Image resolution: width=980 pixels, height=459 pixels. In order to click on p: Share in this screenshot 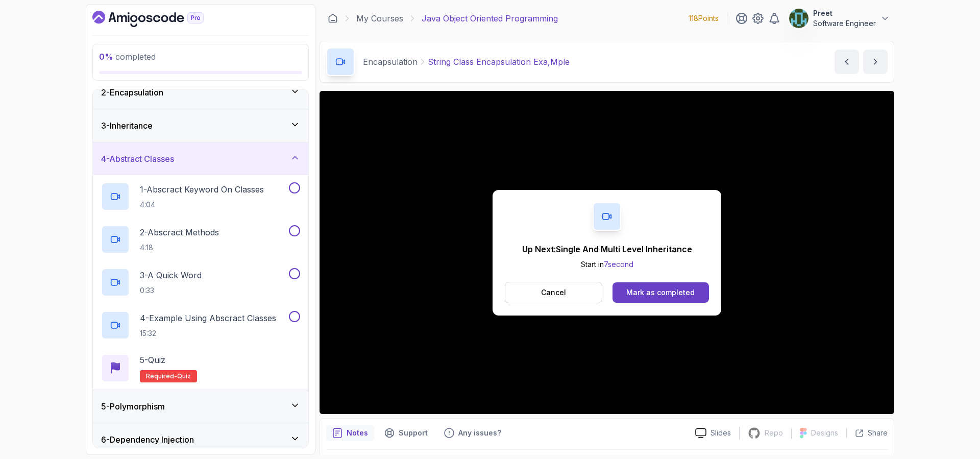, I will do `click(878, 433)`.